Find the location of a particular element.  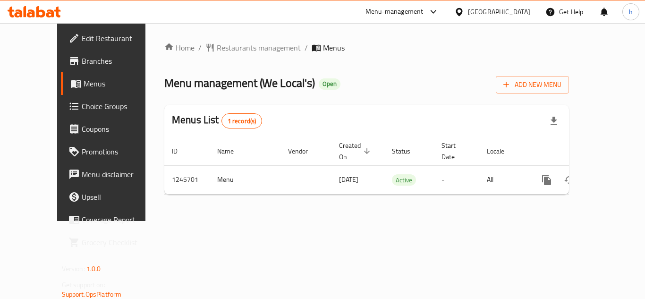

span: Locale is located at coordinates (502, 151).